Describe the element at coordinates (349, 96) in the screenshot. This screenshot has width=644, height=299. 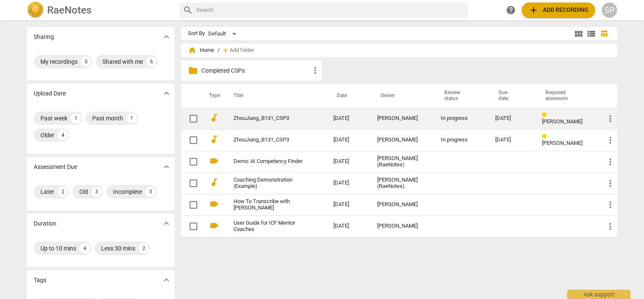
I see `th: Date` at that location.